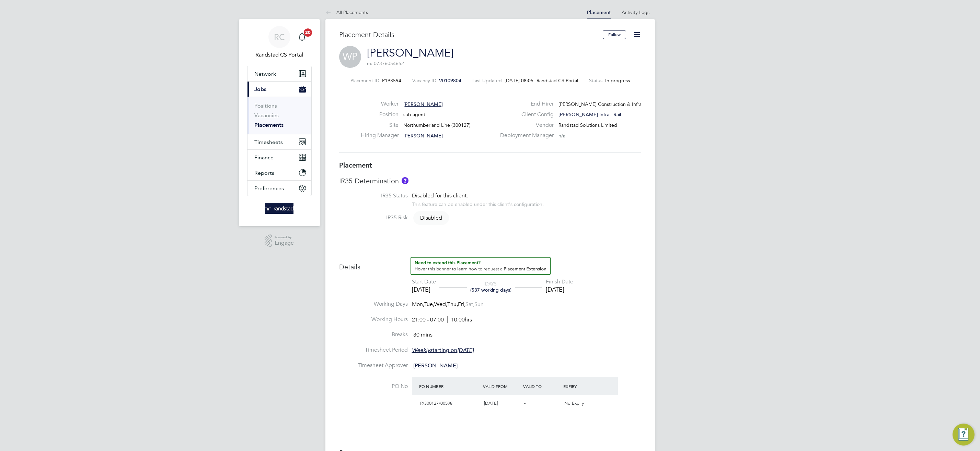 The image size is (980, 451). What do you see at coordinates (386, 64) in the screenshot?
I see `span: m: 07376054652` at bounding box center [386, 64].